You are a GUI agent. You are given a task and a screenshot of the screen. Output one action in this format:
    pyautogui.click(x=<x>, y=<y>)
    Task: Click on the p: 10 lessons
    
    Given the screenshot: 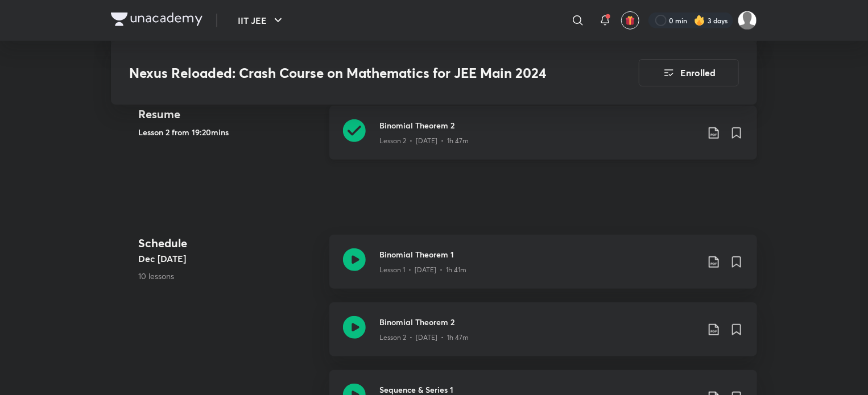 What is the action you would take?
    pyautogui.click(x=229, y=276)
    